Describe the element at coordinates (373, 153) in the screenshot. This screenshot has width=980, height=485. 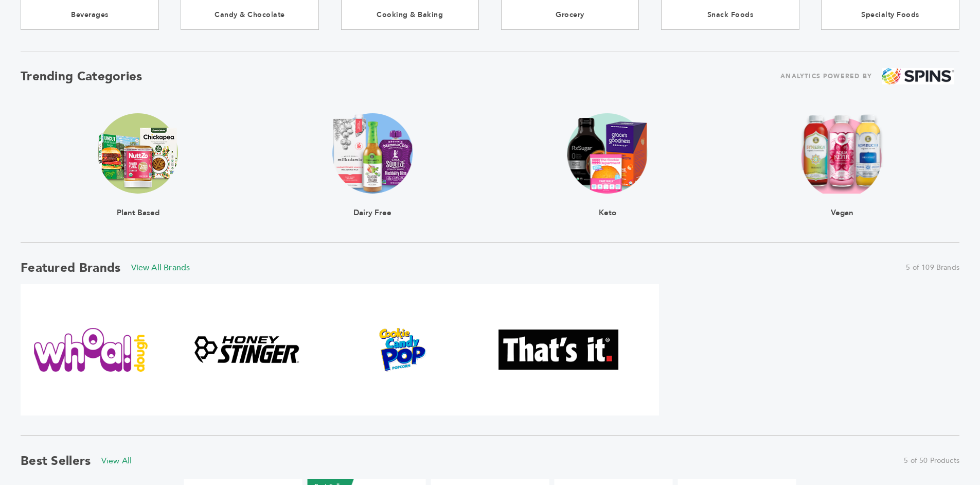
I see `img: claim_dairy_free Trending Image` at that location.